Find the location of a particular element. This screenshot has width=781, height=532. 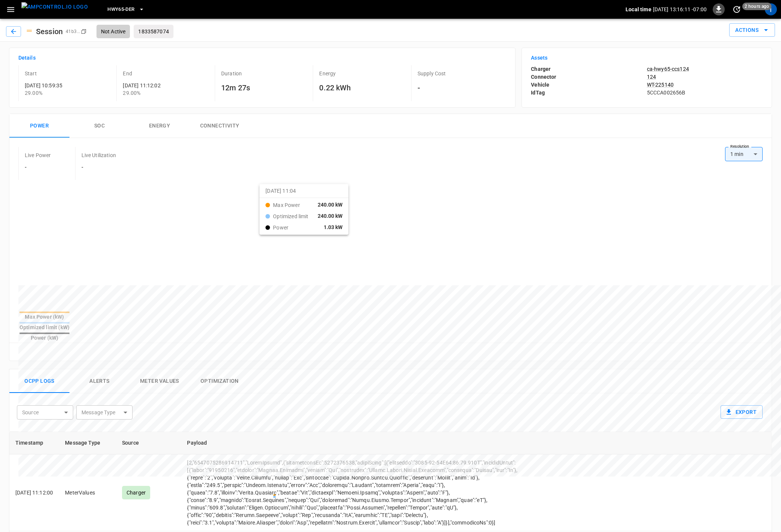

p: 124 is located at coordinates (704, 77).